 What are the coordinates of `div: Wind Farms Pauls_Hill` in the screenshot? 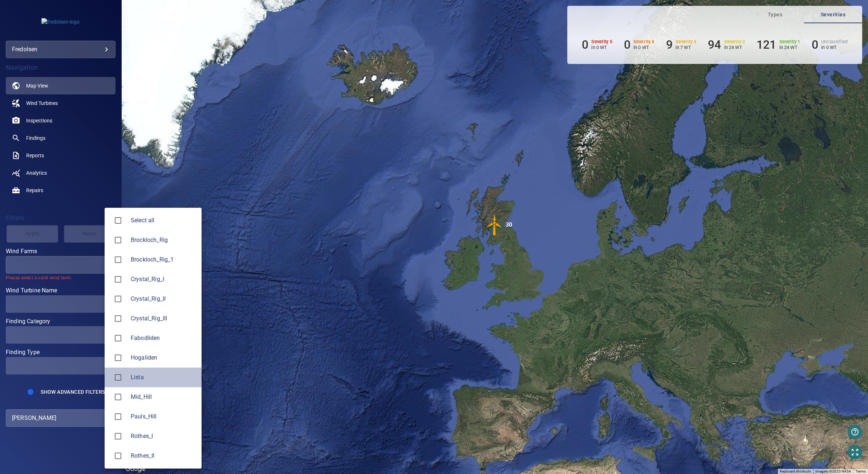 It's located at (163, 417).